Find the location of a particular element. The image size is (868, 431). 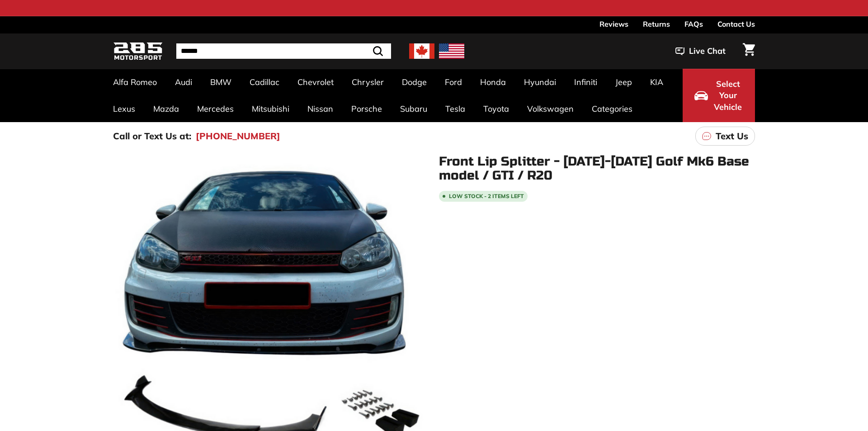

a: Audi is located at coordinates (184, 82).